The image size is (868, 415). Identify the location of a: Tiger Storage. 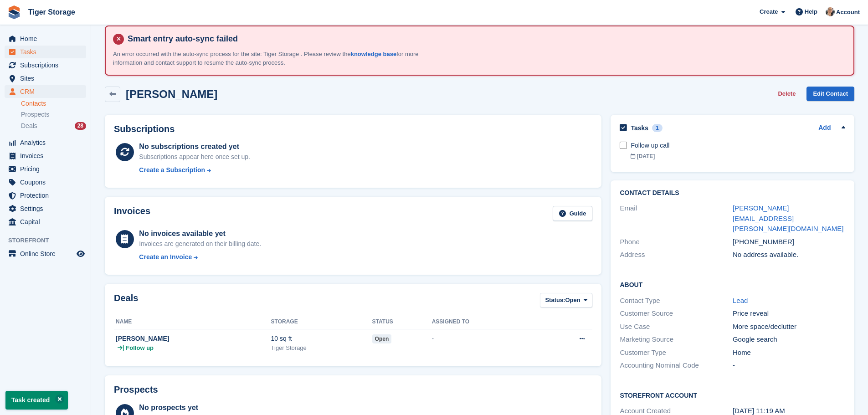
(52, 12).